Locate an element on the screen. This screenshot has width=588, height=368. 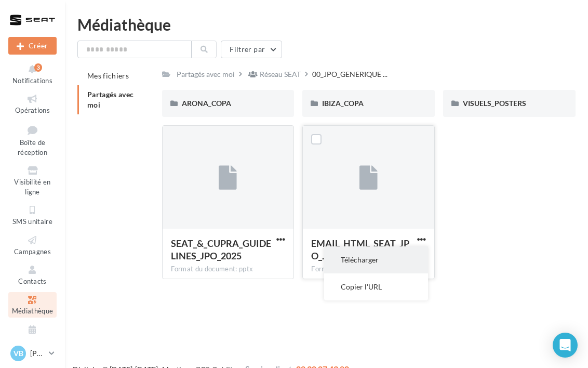
button: Télécharger is located at coordinates (376, 260).